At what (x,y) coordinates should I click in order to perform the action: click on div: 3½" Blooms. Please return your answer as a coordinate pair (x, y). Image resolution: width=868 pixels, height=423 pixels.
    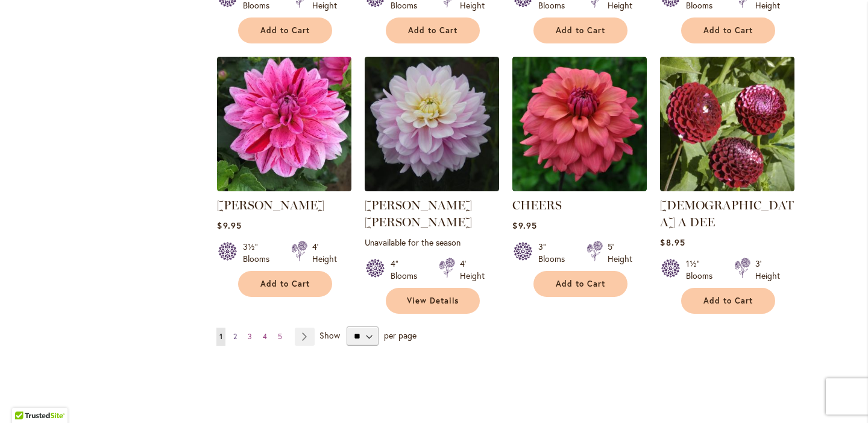
    Looking at the image, I should click on (260, 253).